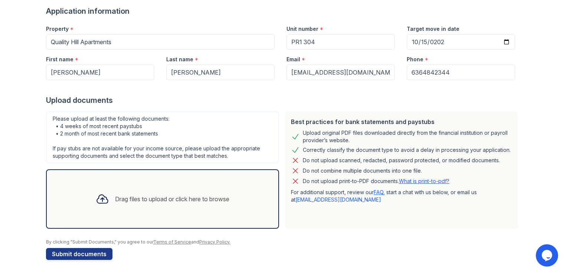 The image size is (567, 274). Describe the element at coordinates (401, 160) in the screenshot. I see `div: Do not upload scanned, redacted, password protected, or modified documents.` at that location.